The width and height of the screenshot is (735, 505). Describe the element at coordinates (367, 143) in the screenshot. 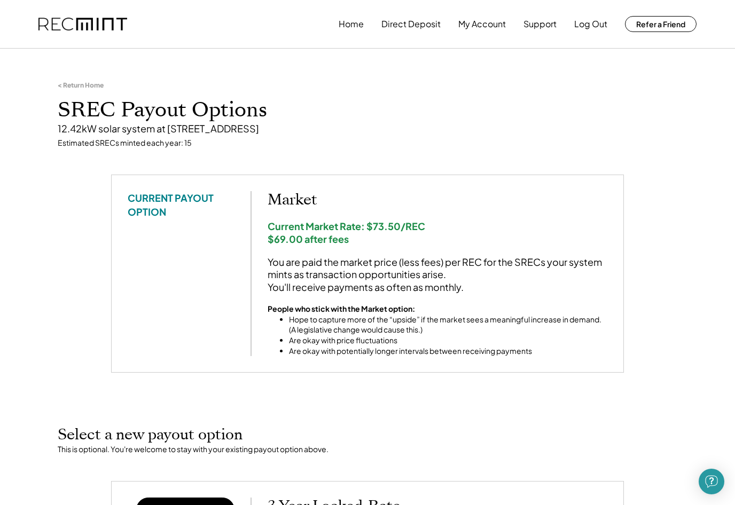

I see `div: Estimated SRECs minted each year: 15` at that location.